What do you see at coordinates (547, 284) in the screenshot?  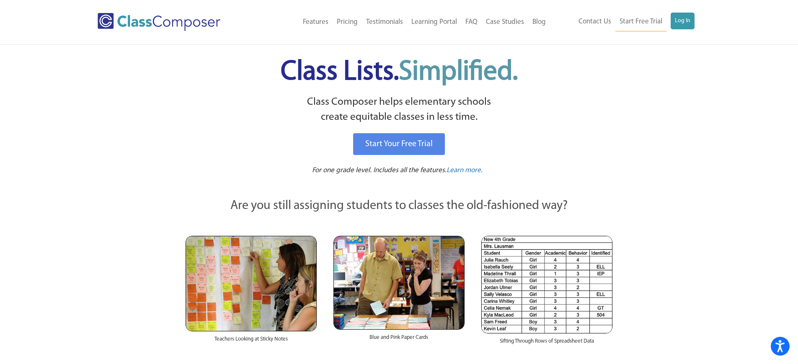 I see `img: Spreadsheets` at bounding box center [547, 284].